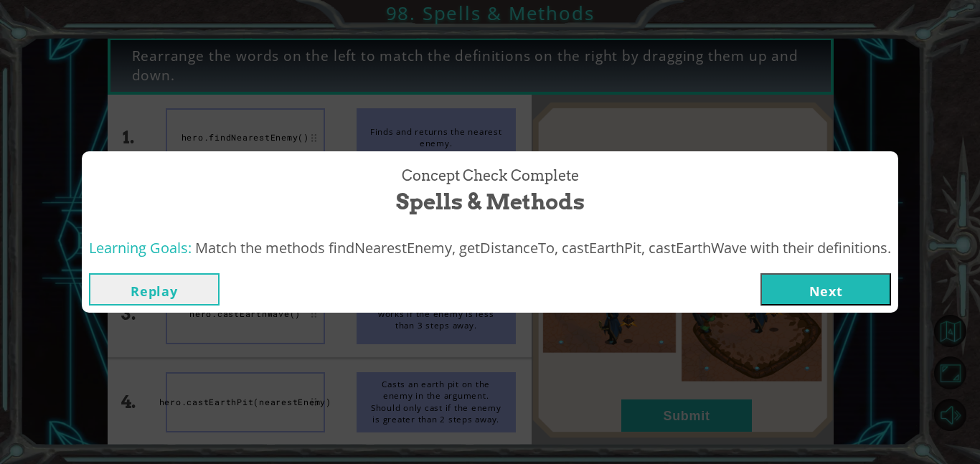 The width and height of the screenshot is (980, 464). Describe the element at coordinates (140, 247) in the screenshot. I see `span: Learning Goals:` at that location.